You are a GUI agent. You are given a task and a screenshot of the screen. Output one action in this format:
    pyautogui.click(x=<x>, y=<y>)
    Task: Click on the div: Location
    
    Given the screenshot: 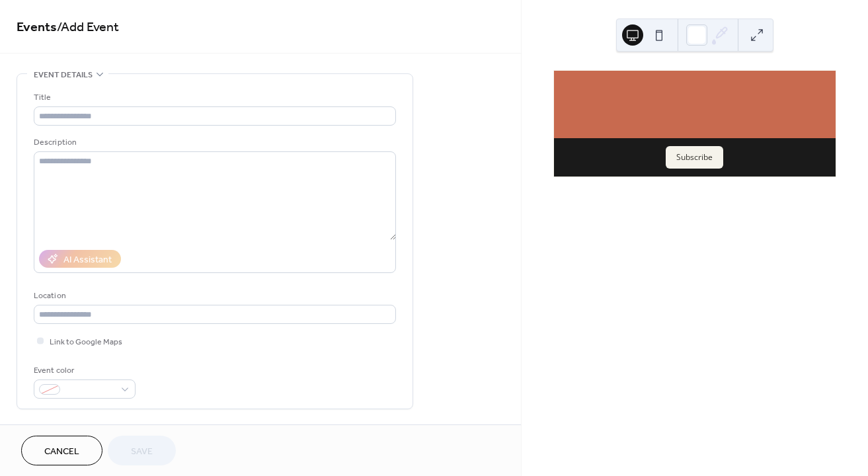 What is the action you would take?
    pyautogui.click(x=213, y=295)
    